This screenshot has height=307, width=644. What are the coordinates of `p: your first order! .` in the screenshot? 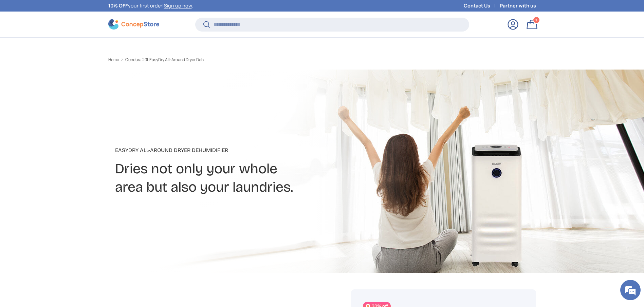 It's located at (151, 6).